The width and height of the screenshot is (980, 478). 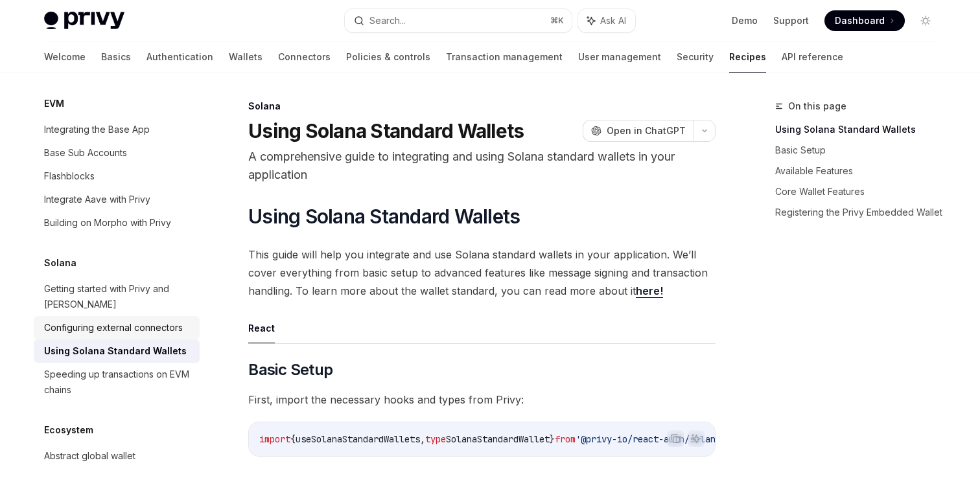 I want to click on div: Solana, so click(x=482, y=106).